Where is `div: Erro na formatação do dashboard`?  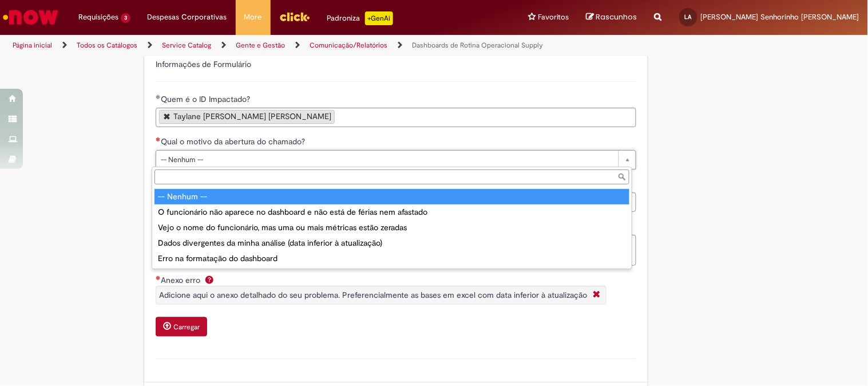 div: Erro na formatação do dashboard is located at coordinates (392, 258).